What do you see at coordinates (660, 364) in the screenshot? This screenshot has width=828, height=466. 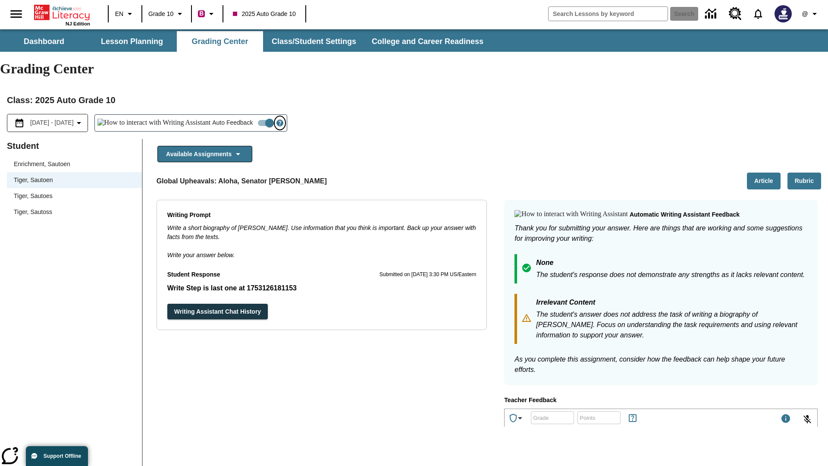 I see `p: As you complete this assignment, consider how the feedback can help shape your future efforts.` at bounding box center [660, 364].